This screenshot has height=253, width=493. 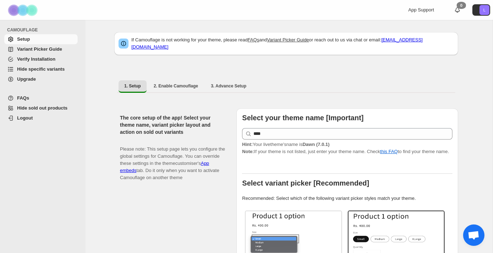 What do you see at coordinates (293, 43) in the screenshot?
I see `p: If Camouflage is not working for your theme, please read and or reach out to us via chat or email:` at bounding box center [293, 43].